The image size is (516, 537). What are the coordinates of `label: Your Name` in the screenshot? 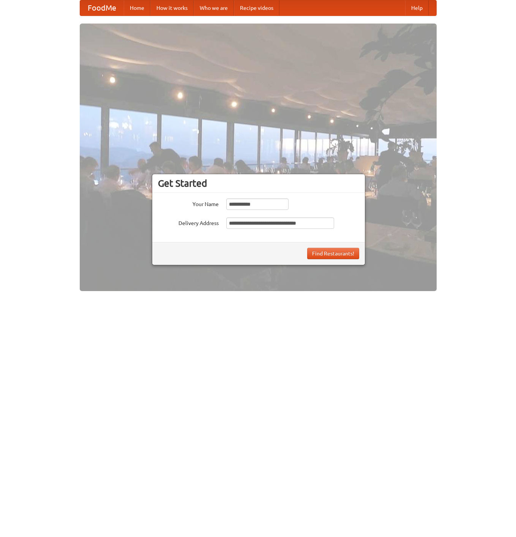 It's located at (188, 203).